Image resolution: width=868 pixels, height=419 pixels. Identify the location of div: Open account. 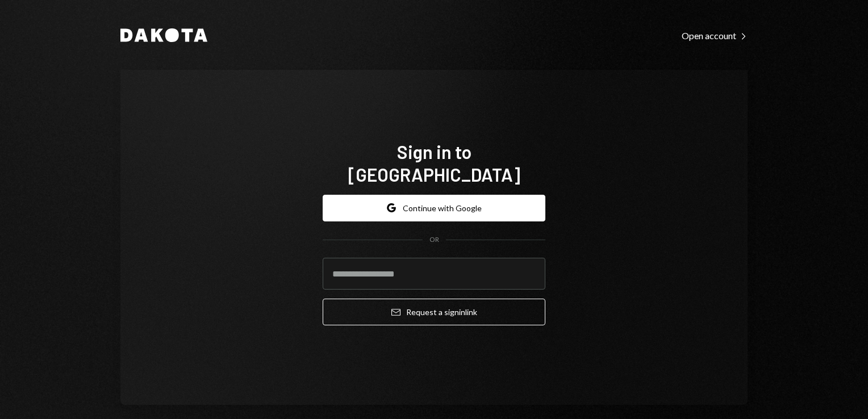
(715, 36).